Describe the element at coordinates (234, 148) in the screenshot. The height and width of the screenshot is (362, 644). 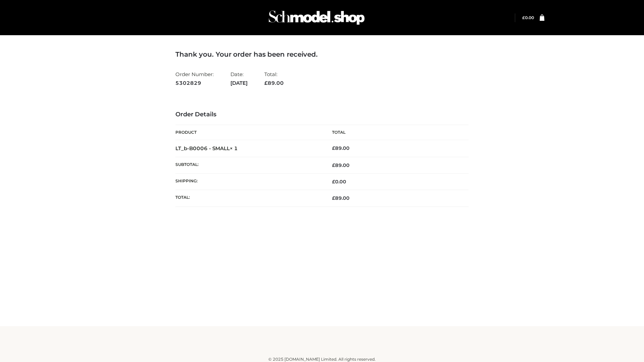
I see `strong: × 1` at that location.